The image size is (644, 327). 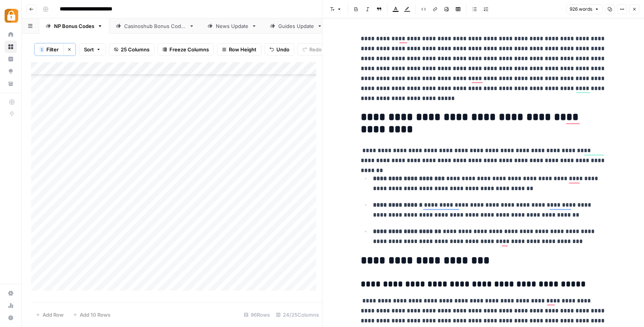 I want to click on button: 1Filter, so click(x=49, y=50).